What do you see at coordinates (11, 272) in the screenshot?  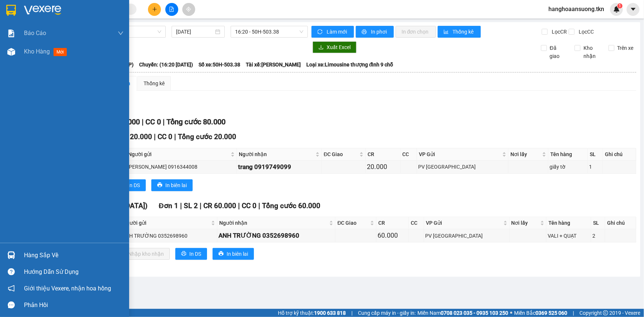 I see `span: question-circle` at bounding box center [11, 272].